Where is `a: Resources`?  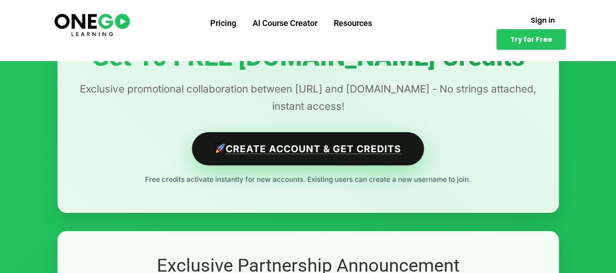
a: Resources is located at coordinates (353, 23).